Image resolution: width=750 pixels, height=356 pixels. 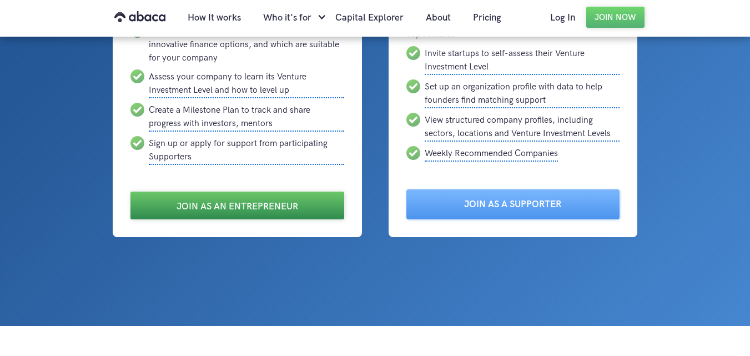 What do you see at coordinates (522, 60) in the screenshot?
I see `div: Invite startups to self-assess their Venture Investment Level` at bounding box center [522, 60].